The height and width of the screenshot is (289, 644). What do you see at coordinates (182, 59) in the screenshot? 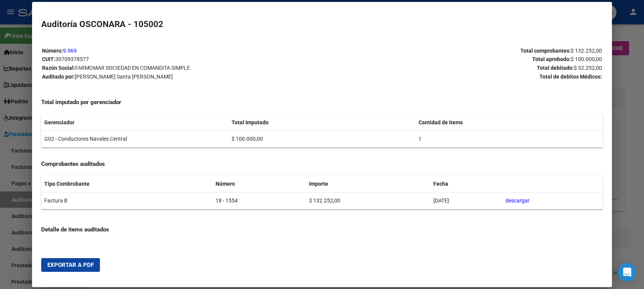
I see `p: CUIT:` at bounding box center [182, 59].